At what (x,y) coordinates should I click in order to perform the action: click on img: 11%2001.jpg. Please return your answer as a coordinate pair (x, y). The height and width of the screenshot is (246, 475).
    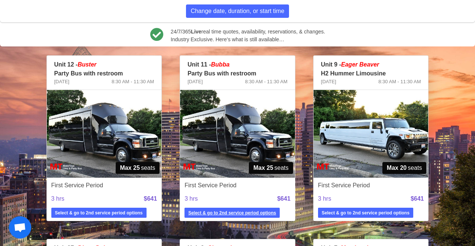
    Looking at the image, I should click on (237, 134).